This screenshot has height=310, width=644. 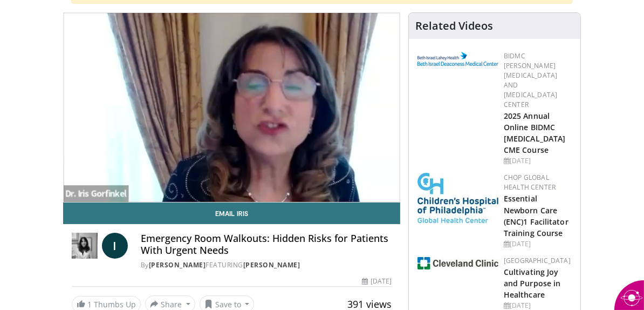 What do you see at coordinates (232, 108) in the screenshot?
I see `video-js: Video Player` at bounding box center [232, 108].